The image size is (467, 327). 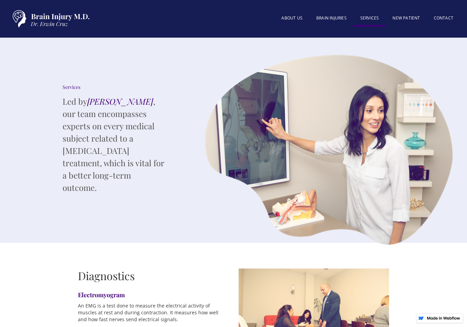 I want to click on h4: Electromyogram, so click(x=153, y=295).